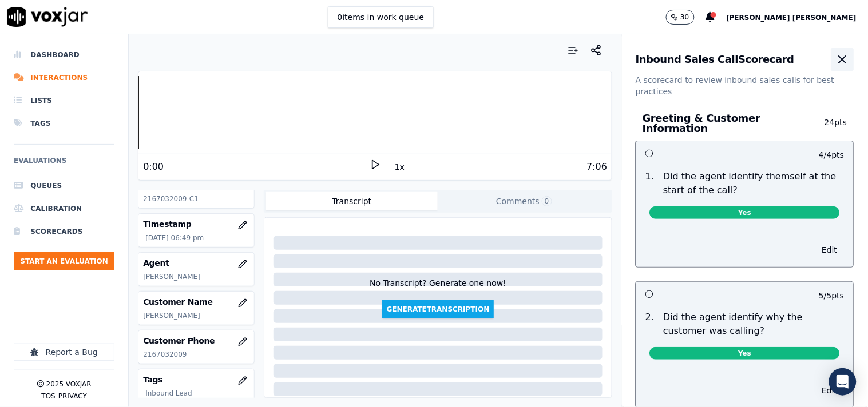 This screenshot has width=868, height=407. What do you see at coordinates (68, 384) in the screenshot?
I see `p: 2025 Voxjar` at bounding box center [68, 384].